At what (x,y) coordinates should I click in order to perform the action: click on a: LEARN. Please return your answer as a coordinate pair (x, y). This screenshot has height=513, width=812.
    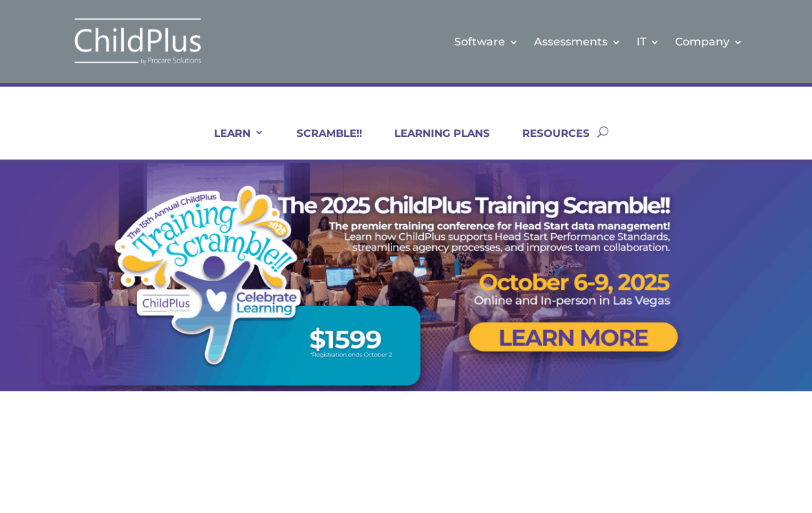
    Looking at the image, I should click on (231, 143).